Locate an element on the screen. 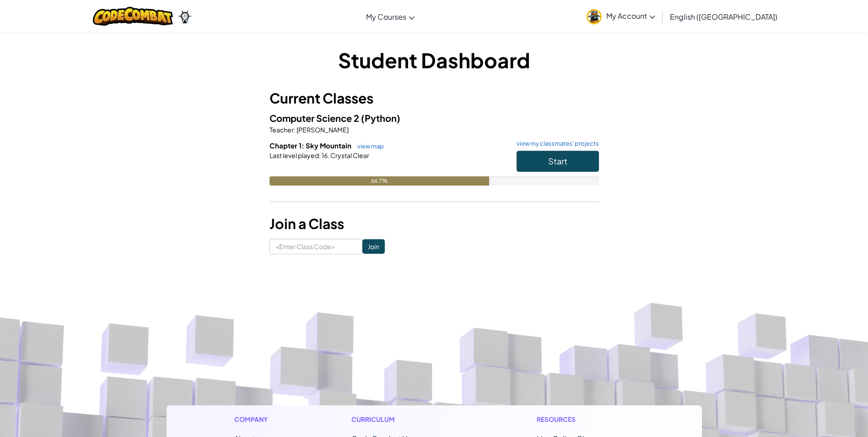  a: view my classmates' projects is located at coordinates (556, 144).